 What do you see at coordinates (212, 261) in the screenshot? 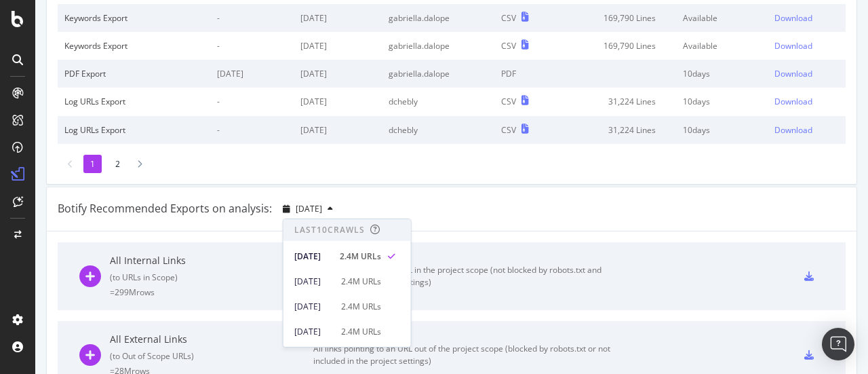
I see `div: All Internal Links` at bounding box center [212, 261].